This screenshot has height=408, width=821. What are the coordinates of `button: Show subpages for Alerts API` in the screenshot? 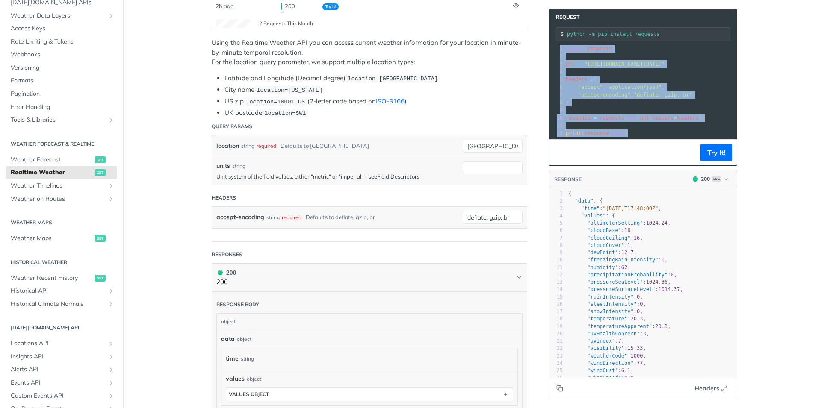 It's located at (111, 370).